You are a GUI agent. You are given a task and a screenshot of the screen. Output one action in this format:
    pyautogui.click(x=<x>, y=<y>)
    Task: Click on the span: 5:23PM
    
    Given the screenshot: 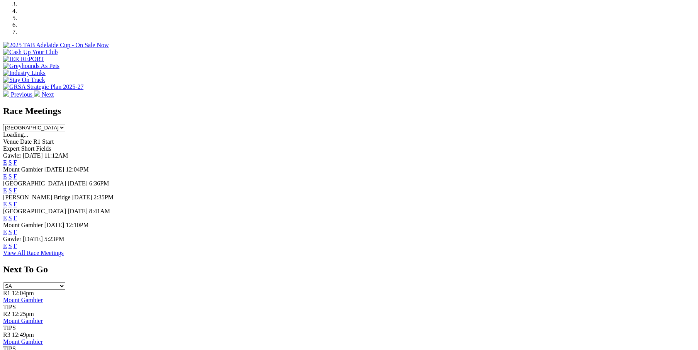 What is the action you would take?
    pyautogui.click(x=54, y=239)
    